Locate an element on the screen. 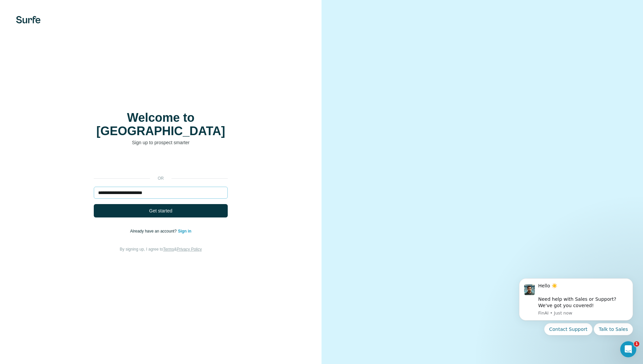 The height and width of the screenshot is (364, 643). span: By signing up, I agree to & is located at coordinates (161, 249).